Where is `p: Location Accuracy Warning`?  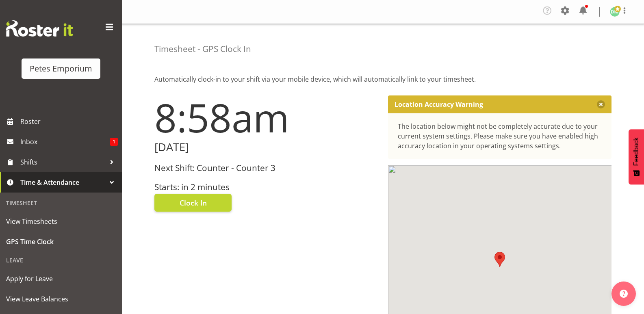
p: Location Accuracy Warning is located at coordinates (439, 104).